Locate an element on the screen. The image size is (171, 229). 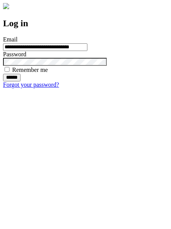
a: Forgot your password? is located at coordinates (31, 84).